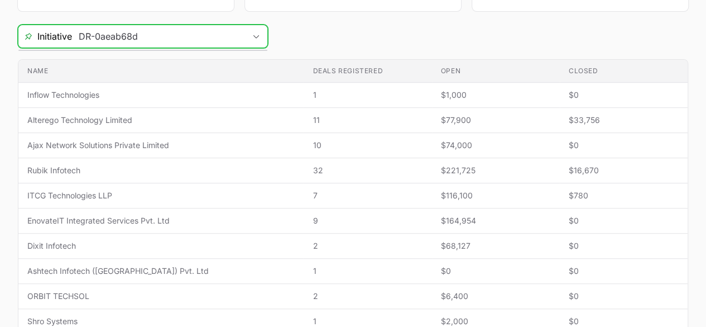 This screenshot has width=706, height=327. I want to click on span: $780, so click(624, 195).